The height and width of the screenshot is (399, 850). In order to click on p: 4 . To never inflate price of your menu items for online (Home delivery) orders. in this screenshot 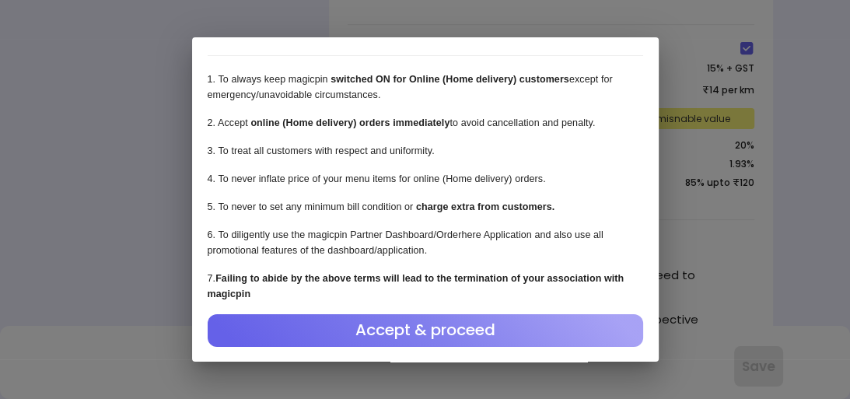, I will do `click(425, 179)`.